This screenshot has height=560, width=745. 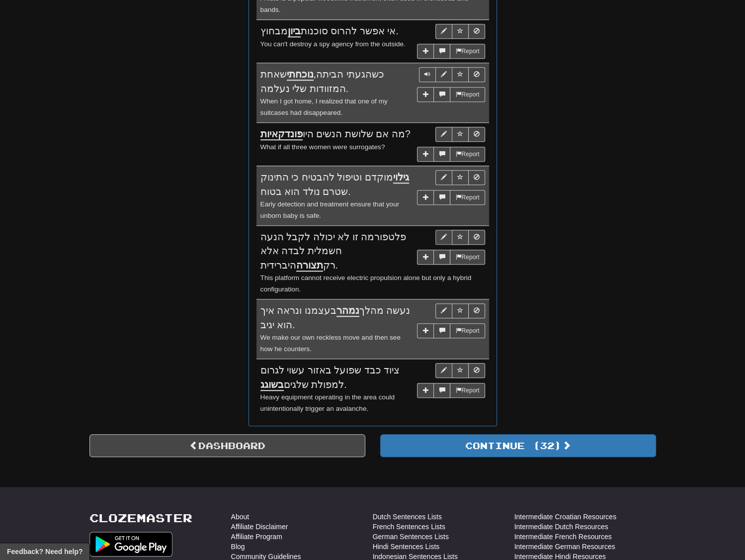 What do you see at coordinates (329, 32) in the screenshot?
I see `span: אי אפשר להרוס סוכנות מבחוץ.` at bounding box center [329, 32].